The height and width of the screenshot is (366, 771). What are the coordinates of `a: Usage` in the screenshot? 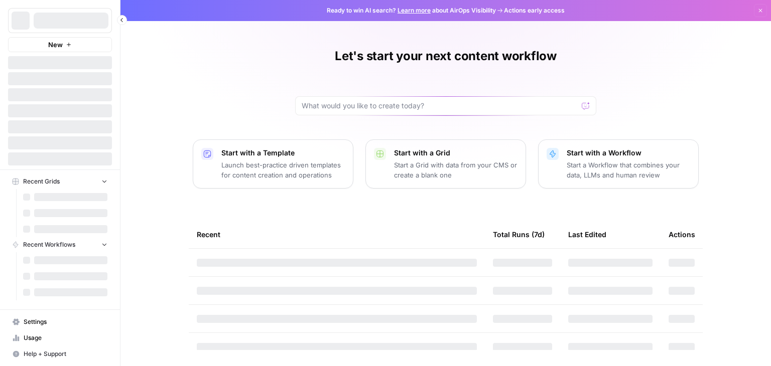 It's located at (60, 338).